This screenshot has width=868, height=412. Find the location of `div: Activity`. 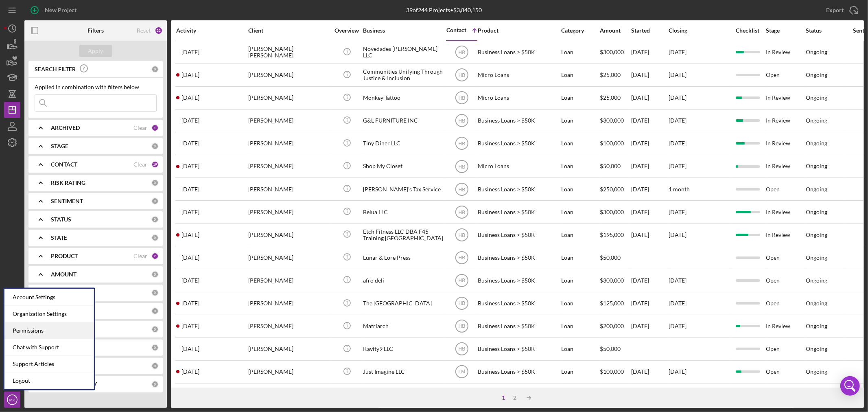

div: Activity is located at coordinates (212, 31).